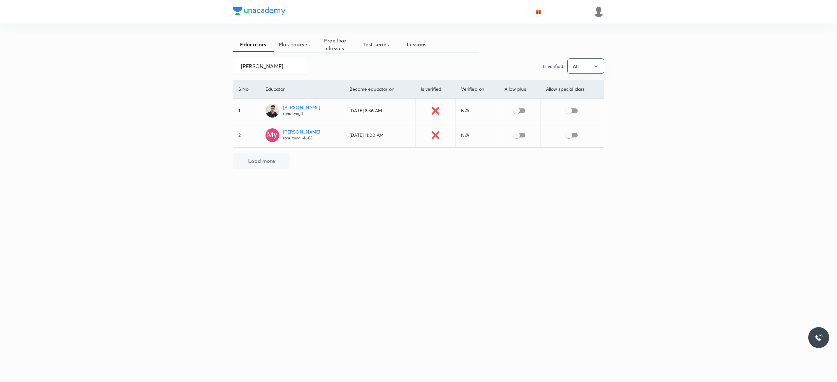 The height and width of the screenshot is (382, 837). Describe the element at coordinates (259, 12) in the screenshot. I see `a: Company Logo` at that location.